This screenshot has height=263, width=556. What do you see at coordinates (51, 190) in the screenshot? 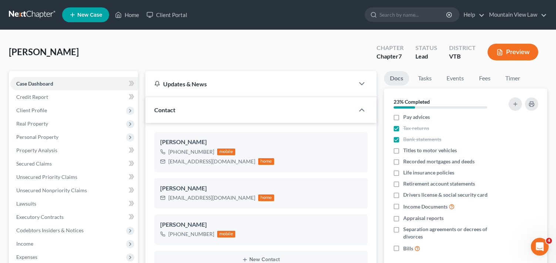
I see `span: Unsecured Nonpriority Claims` at bounding box center [51, 190].